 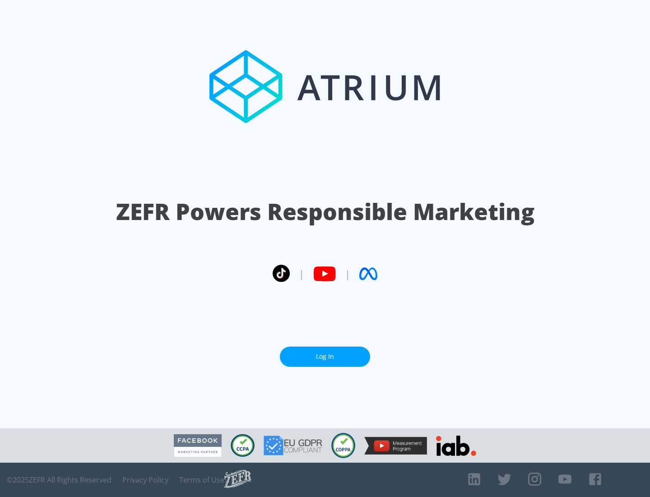 What do you see at coordinates (198, 445) in the screenshot?
I see `img: Facebook Marketing Partner` at bounding box center [198, 445].